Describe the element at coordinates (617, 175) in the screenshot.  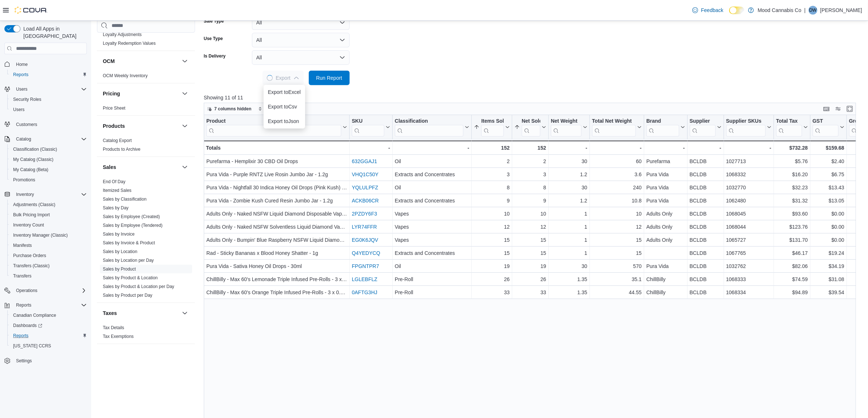
I see `div: 3.6` at that location.